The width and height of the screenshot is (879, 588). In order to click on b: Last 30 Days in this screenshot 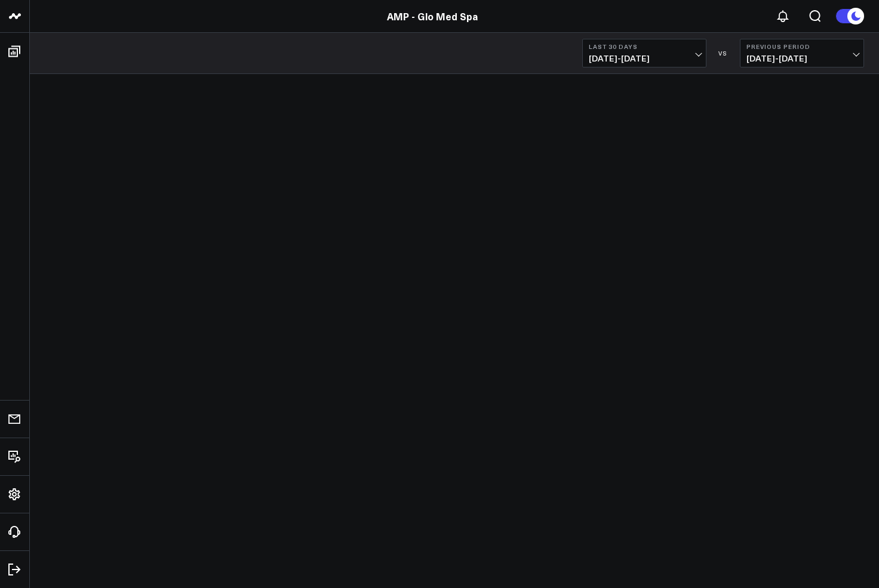, I will do `click(644, 47)`.